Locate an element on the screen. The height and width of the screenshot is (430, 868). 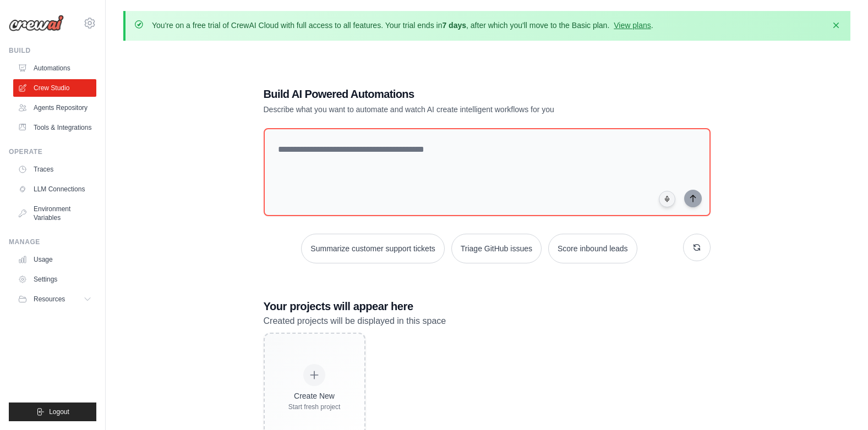
button: Summarize customer support tickets is located at coordinates (373, 249).